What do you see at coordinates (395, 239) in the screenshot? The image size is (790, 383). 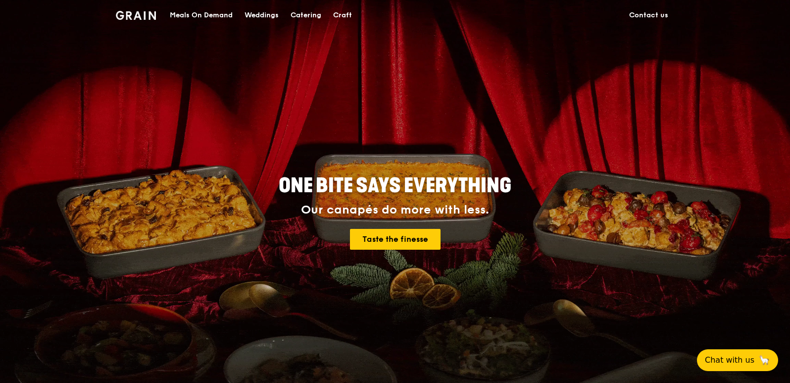 I see `a: Taste the finesse` at bounding box center [395, 239].